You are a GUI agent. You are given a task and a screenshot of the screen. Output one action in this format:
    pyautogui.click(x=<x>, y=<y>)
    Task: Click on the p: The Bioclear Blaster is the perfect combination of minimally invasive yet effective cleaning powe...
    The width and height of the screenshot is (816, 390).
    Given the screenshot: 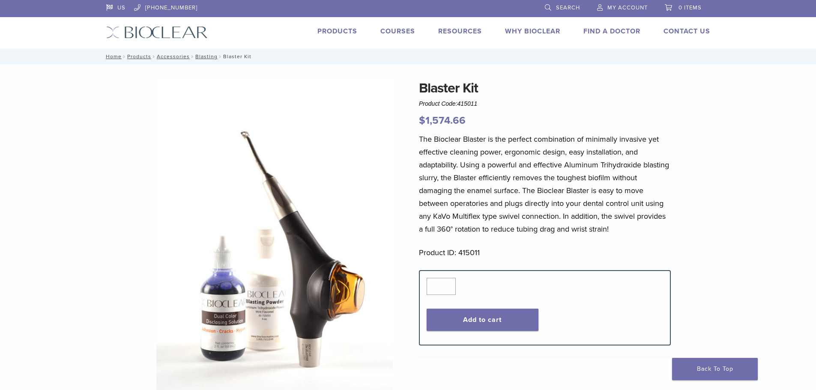 What is the action you would take?
    pyautogui.click(x=545, y=184)
    